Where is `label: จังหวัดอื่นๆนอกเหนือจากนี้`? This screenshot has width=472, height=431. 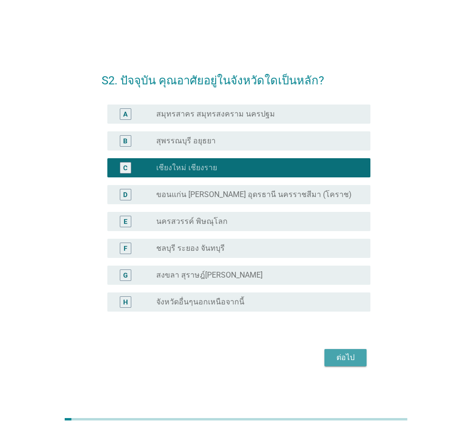
label: จังหวัดอื่นๆนอกเหนือจากนี้ is located at coordinates (200, 302).